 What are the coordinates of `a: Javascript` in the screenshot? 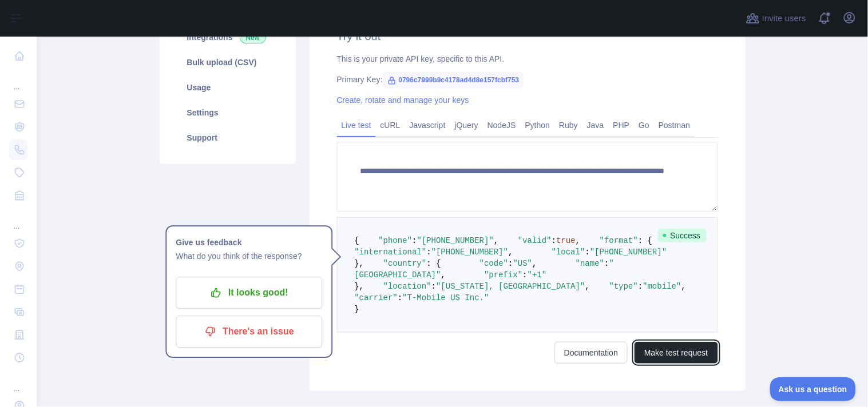 It's located at (427, 126).